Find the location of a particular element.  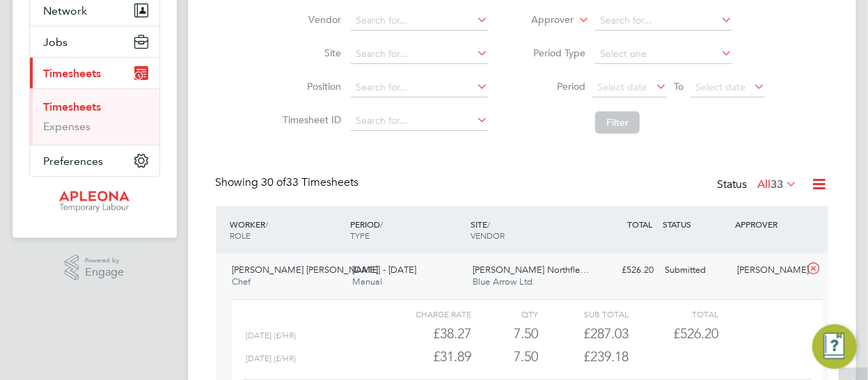

div: Sub Total is located at coordinates (583, 314).